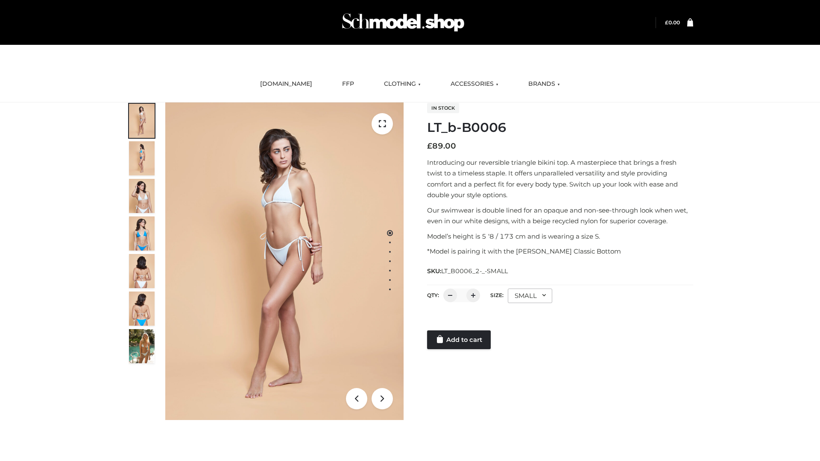  I want to click on a: BRANDS, so click(544, 84).